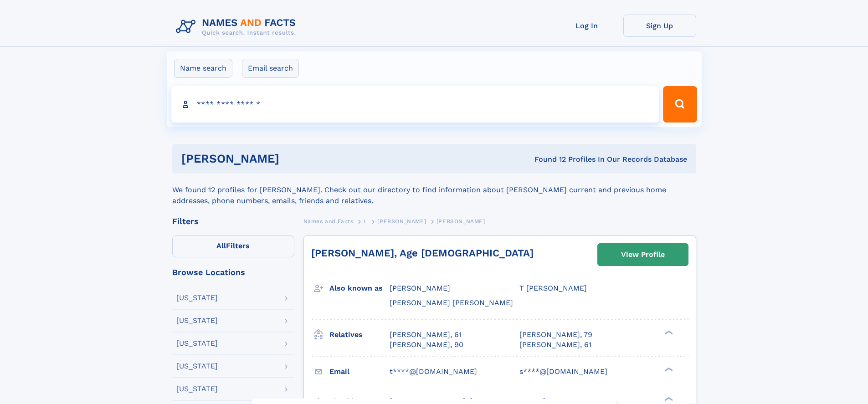  What do you see at coordinates (680, 104) in the screenshot?
I see `button: Search Button` at bounding box center [680, 104].